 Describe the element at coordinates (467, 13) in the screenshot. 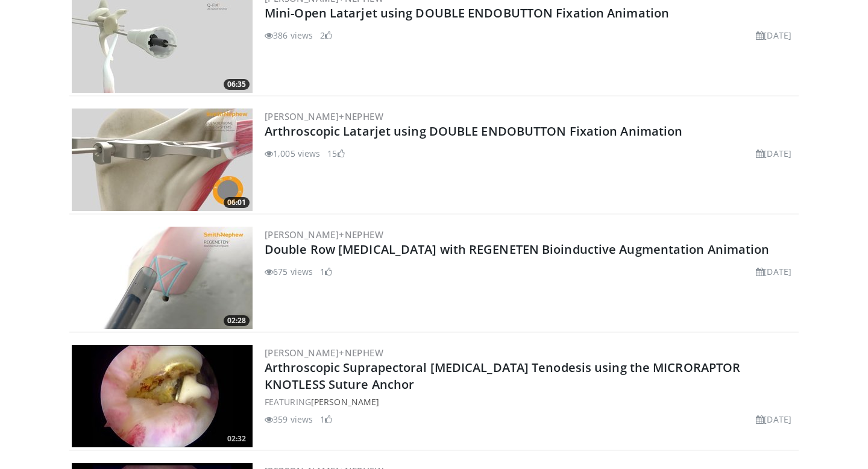

I see `a: Mini-Open Latarjet using DOUBLE ENDOBUTTON Fixation Animation` at that location.